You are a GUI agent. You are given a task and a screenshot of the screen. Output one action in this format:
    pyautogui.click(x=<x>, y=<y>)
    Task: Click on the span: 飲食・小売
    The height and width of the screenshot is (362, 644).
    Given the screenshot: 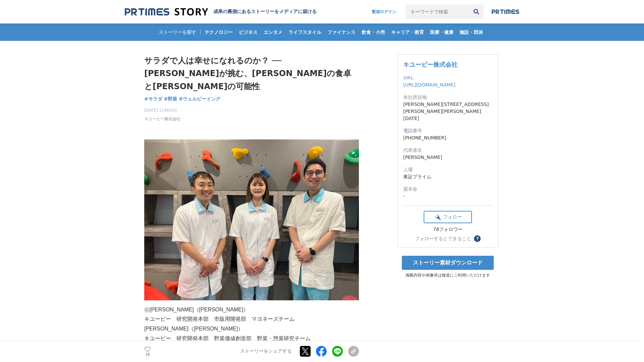 What is the action you would take?
    pyautogui.click(x=373, y=32)
    